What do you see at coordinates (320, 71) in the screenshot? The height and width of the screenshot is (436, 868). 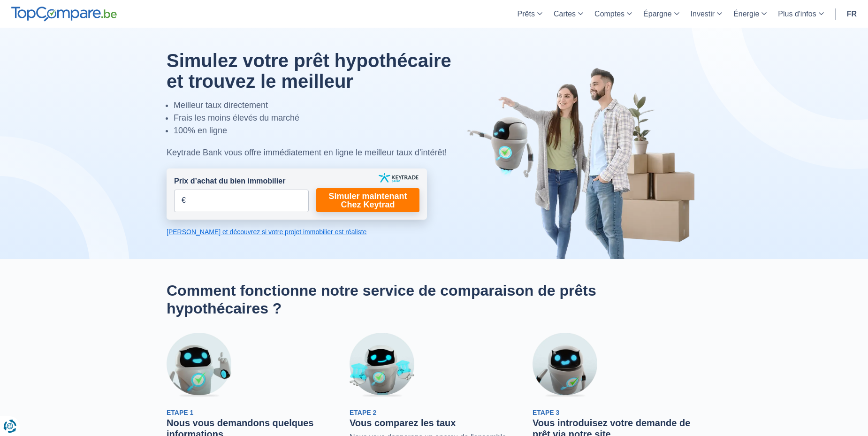 I see `h1: Simulez votre prêt hypothécaire et trouvez le meilleur` at bounding box center [320, 71].